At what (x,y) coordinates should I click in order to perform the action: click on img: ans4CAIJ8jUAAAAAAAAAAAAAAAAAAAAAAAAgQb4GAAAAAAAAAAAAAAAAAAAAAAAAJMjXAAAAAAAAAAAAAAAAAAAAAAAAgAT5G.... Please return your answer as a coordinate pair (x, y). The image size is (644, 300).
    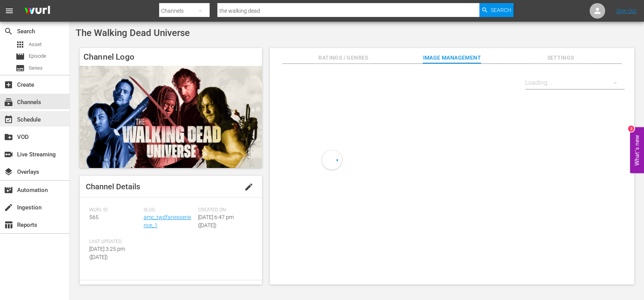
    Looking at the image, I should click on (37, 11).